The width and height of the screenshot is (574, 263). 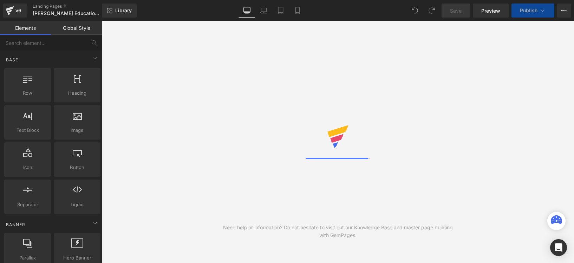 What do you see at coordinates (77, 93) in the screenshot?
I see `span: Heading` at bounding box center [77, 93].